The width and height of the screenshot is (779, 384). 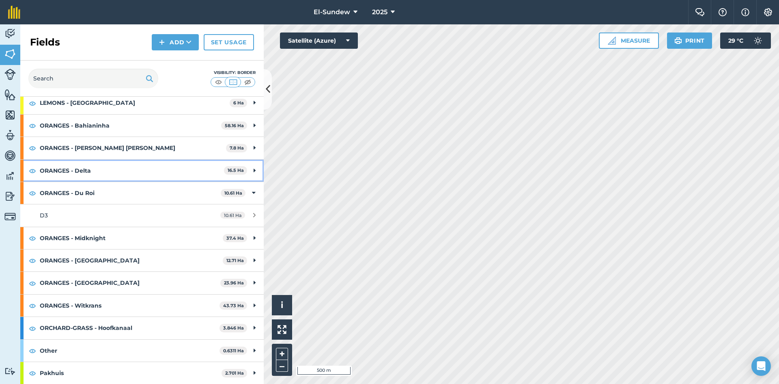 I want to click on input: Search, so click(x=93, y=78).